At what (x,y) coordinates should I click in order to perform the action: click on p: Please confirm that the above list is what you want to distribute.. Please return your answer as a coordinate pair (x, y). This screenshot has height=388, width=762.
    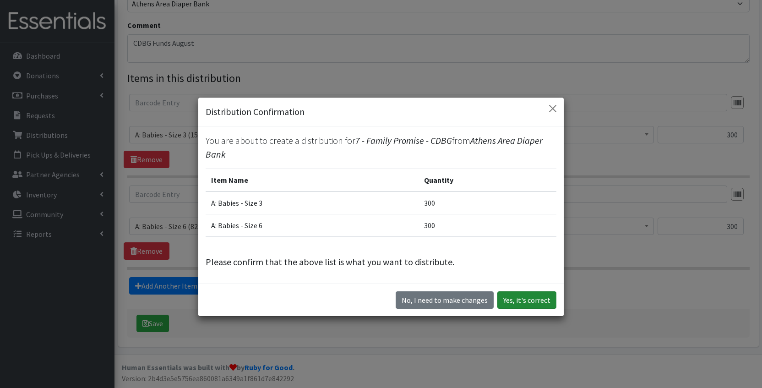
    Looking at the image, I should click on (381, 262).